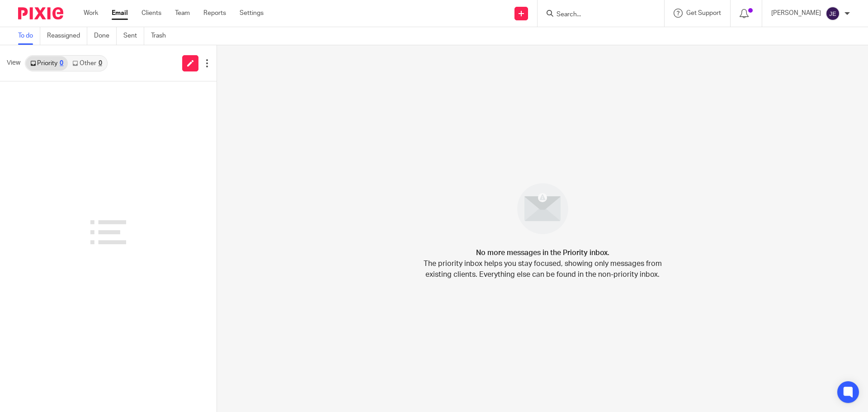 The height and width of the screenshot is (412, 868). What do you see at coordinates (105, 36) in the screenshot?
I see `a: Done` at bounding box center [105, 36].